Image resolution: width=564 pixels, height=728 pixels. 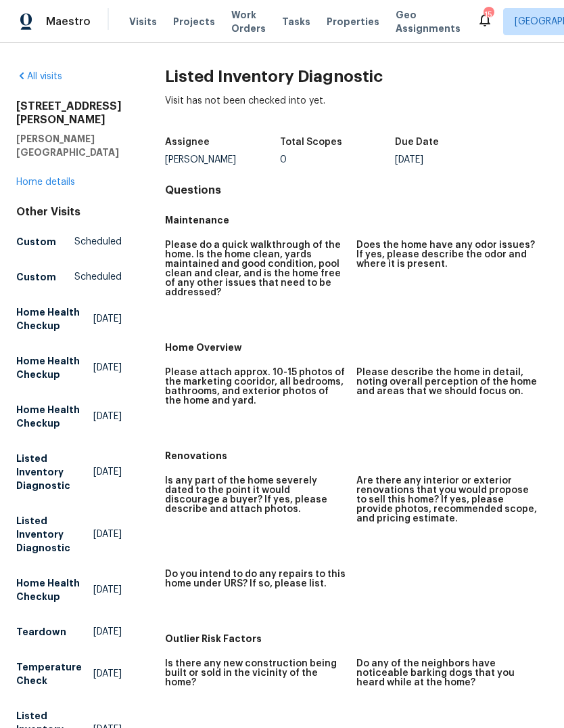 What do you see at coordinates (447, 500) in the screenshot?
I see `h5: Are there any interior or exterior renovations that you would propose to sell this home? If yes, ...` at bounding box center [447, 500].